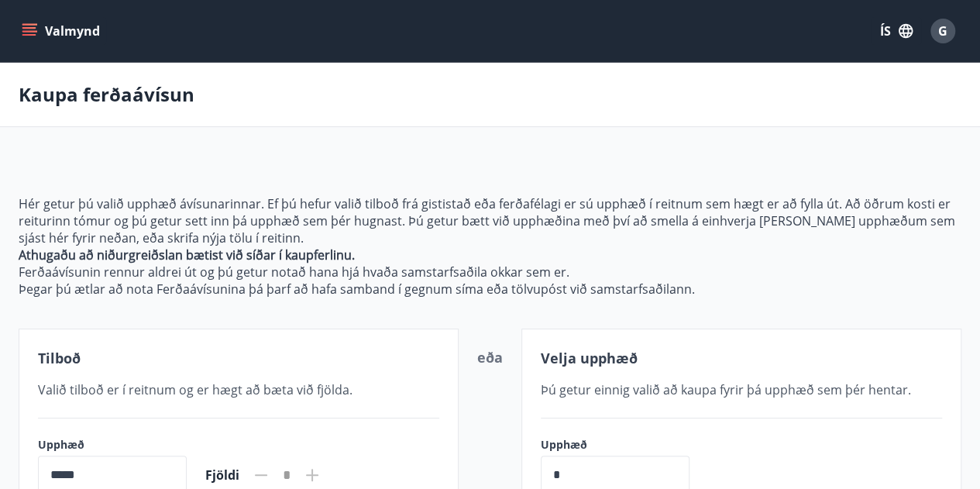 This screenshot has width=980, height=489. I want to click on p: Kaupa ferðaávísun, so click(106, 94).